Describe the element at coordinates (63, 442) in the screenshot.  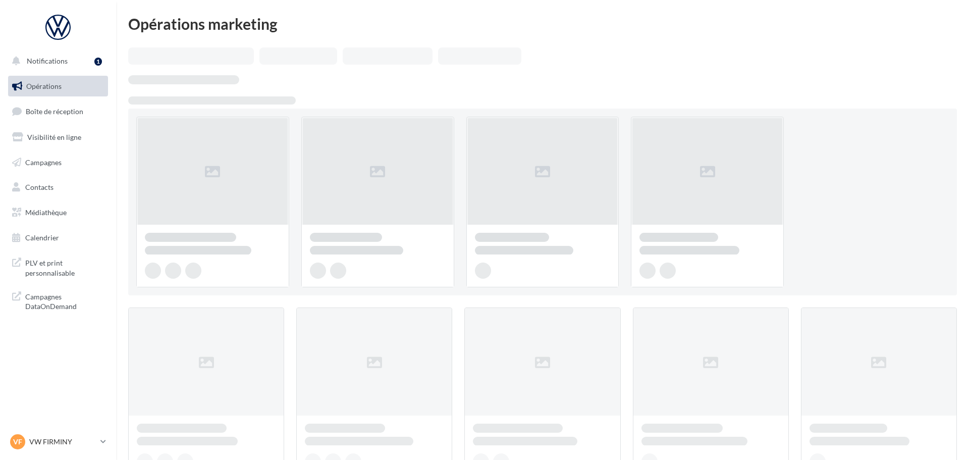
I see `p: VW FIRMINY` at that location.